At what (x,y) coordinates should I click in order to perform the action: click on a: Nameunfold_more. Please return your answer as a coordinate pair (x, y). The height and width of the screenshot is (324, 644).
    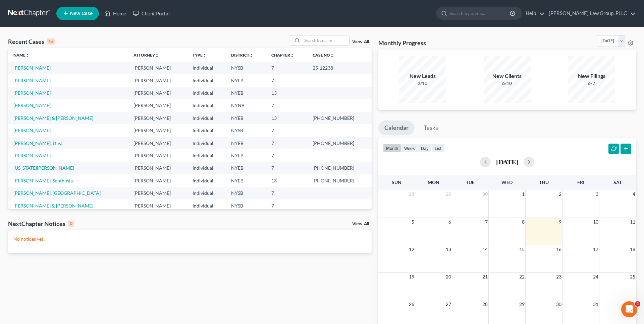
    Looking at the image, I should click on (21, 55).